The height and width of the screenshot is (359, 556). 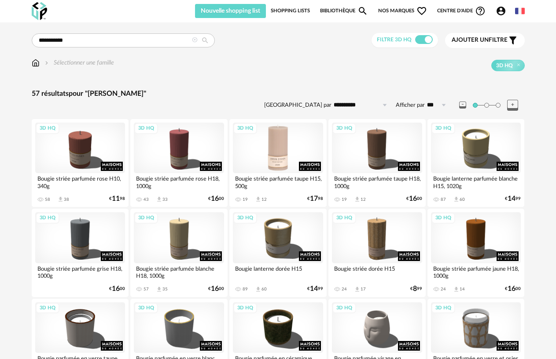 I want to click on span: 11, so click(x=116, y=199).